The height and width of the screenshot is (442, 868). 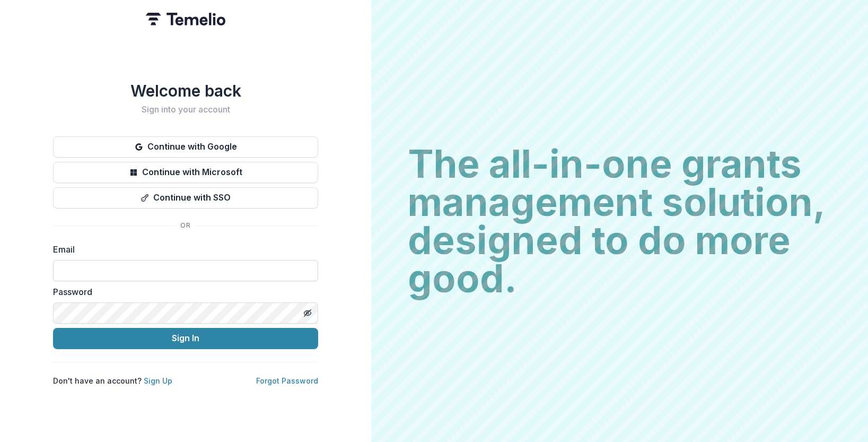 I want to click on h2: Sign into your account, so click(x=186, y=109).